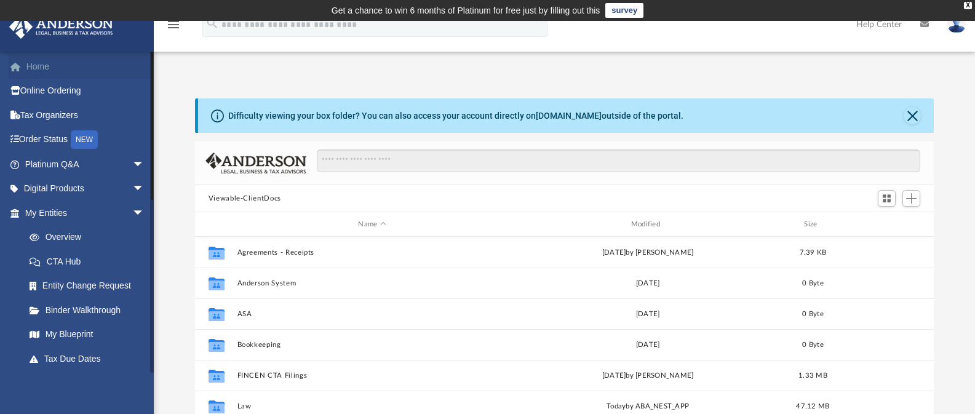 The image size is (975, 414). What do you see at coordinates (624, 10) in the screenshot?
I see `a: survey` at bounding box center [624, 10].